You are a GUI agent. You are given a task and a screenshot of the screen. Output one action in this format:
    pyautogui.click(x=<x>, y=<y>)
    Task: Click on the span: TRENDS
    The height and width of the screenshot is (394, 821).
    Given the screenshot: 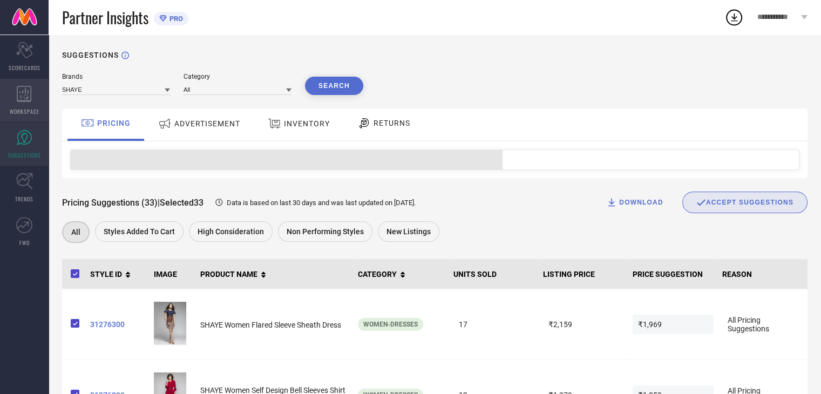 What is the action you would take?
    pyautogui.click(x=24, y=199)
    